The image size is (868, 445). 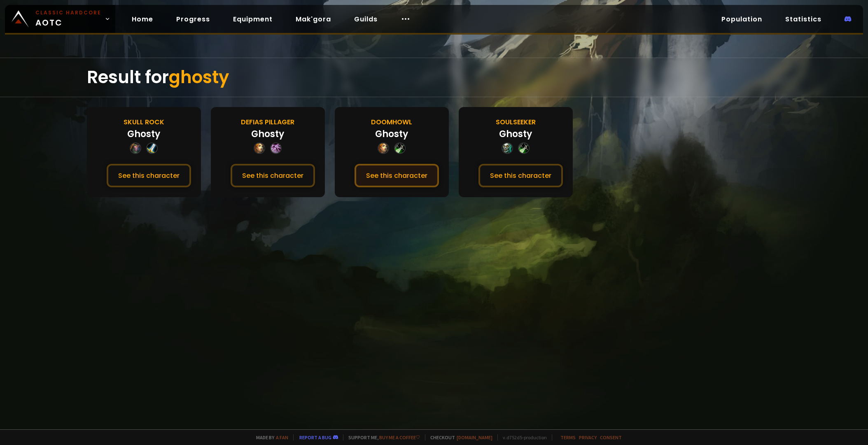 I want to click on a: a fan, so click(x=282, y=437).